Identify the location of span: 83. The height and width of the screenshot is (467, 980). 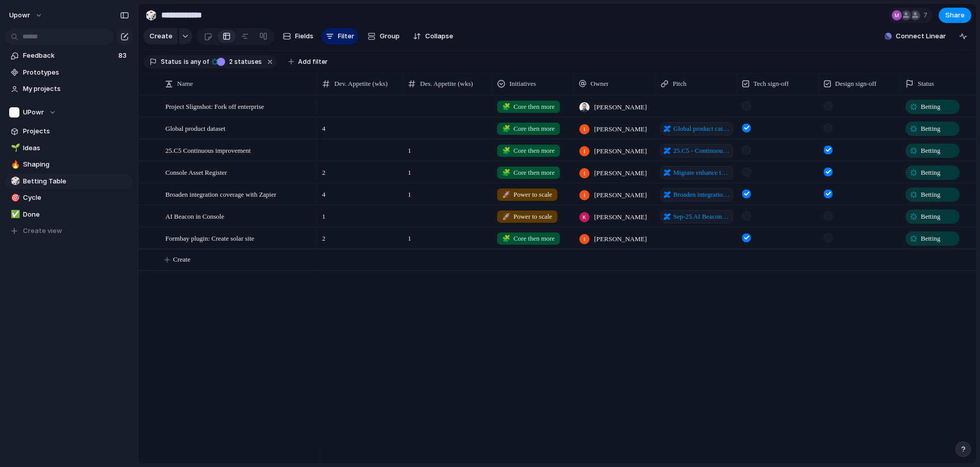
(123, 56).